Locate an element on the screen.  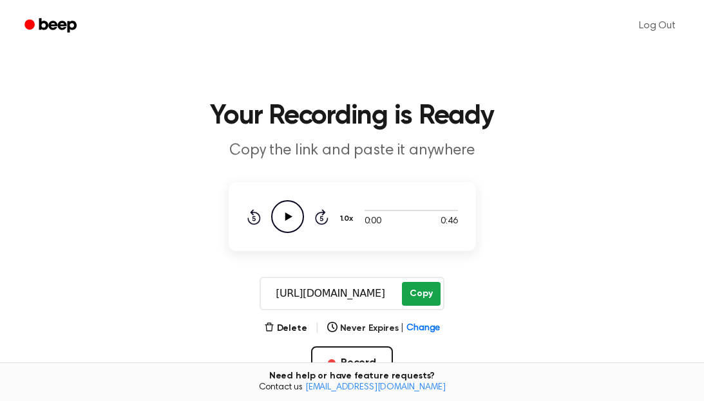
button: Record is located at coordinates (352, 363).